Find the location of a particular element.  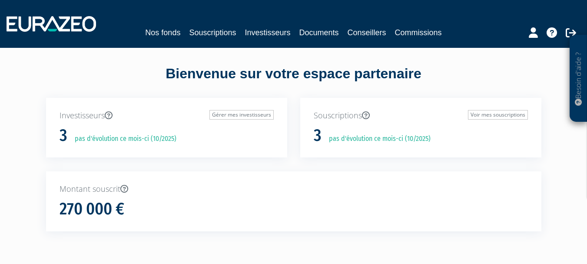

p: Investisseurs is located at coordinates (166, 116).